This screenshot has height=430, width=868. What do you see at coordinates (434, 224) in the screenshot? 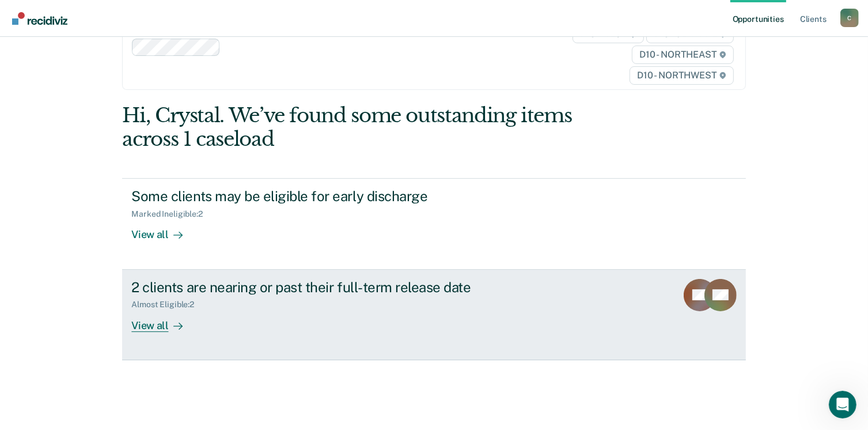
I see `a: Some clients may be eligible for early dischargeMarked Ineligible:2View all` at bounding box center [434, 224].